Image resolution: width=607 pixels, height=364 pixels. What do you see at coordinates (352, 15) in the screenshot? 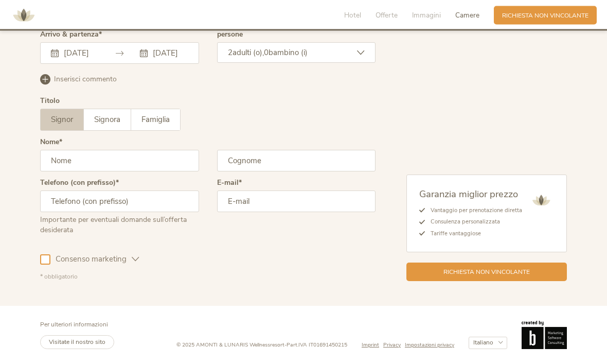
I see `span: Hotel` at bounding box center [352, 15].